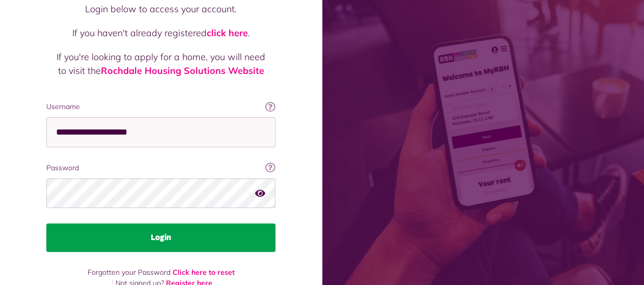 The width and height of the screenshot is (644, 285). I want to click on label: Password, so click(161, 168).